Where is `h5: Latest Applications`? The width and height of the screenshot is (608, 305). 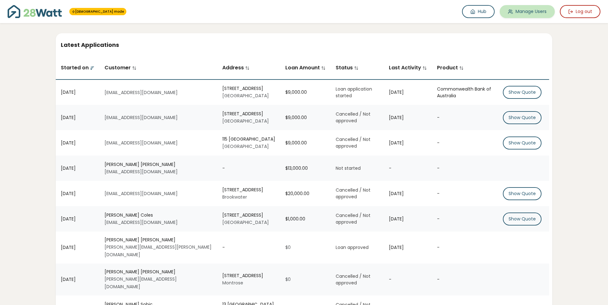
h5: Latest Applications is located at coordinates (304, 45).